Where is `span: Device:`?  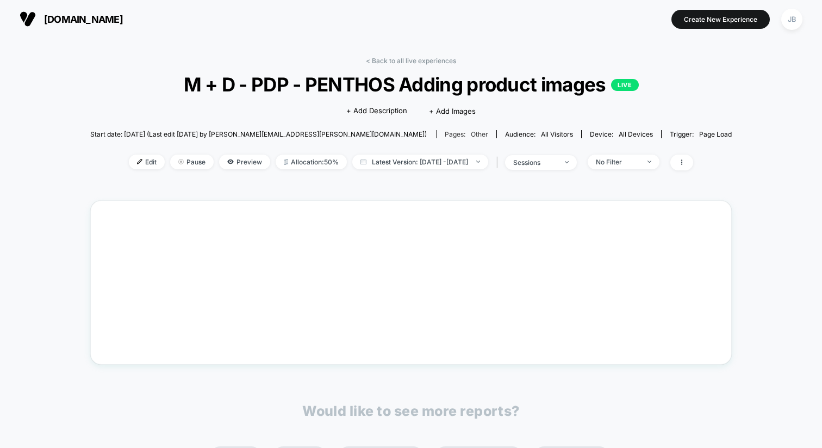
span: Device: is located at coordinates (621, 134).